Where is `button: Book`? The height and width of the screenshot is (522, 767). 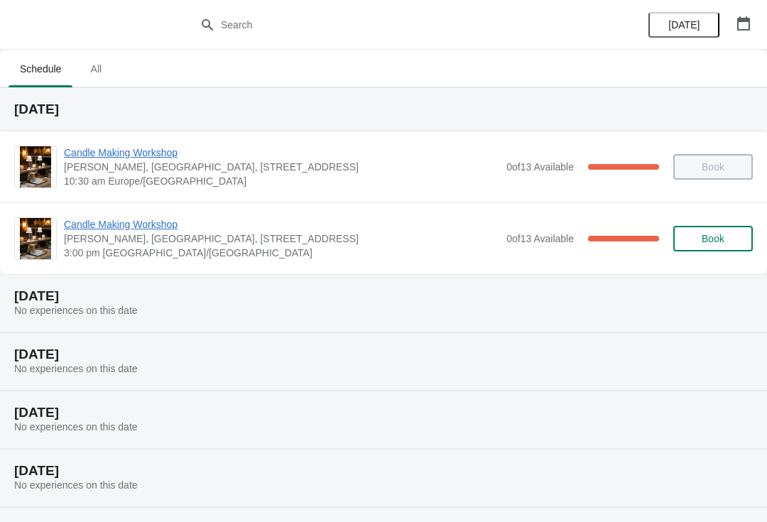
button: Book is located at coordinates (713, 239).